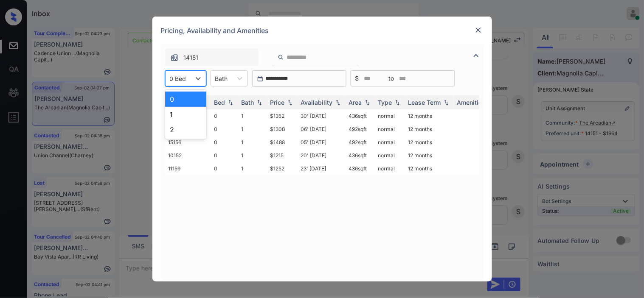  Describe the element at coordinates (356, 102) in the screenshot. I see `div: Area` at that location.